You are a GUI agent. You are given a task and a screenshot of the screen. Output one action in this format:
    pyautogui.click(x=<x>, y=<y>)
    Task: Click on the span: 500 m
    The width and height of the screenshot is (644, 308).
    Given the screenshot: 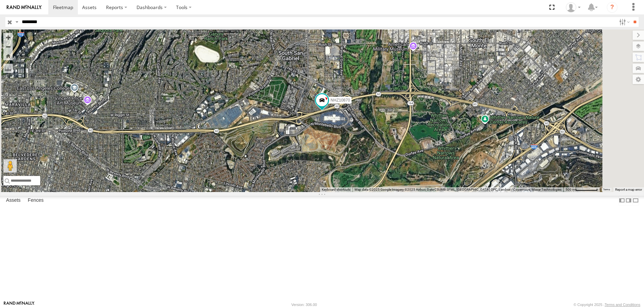 What is the action you would take?
    pyautogui.click(x=570, y=190)
    